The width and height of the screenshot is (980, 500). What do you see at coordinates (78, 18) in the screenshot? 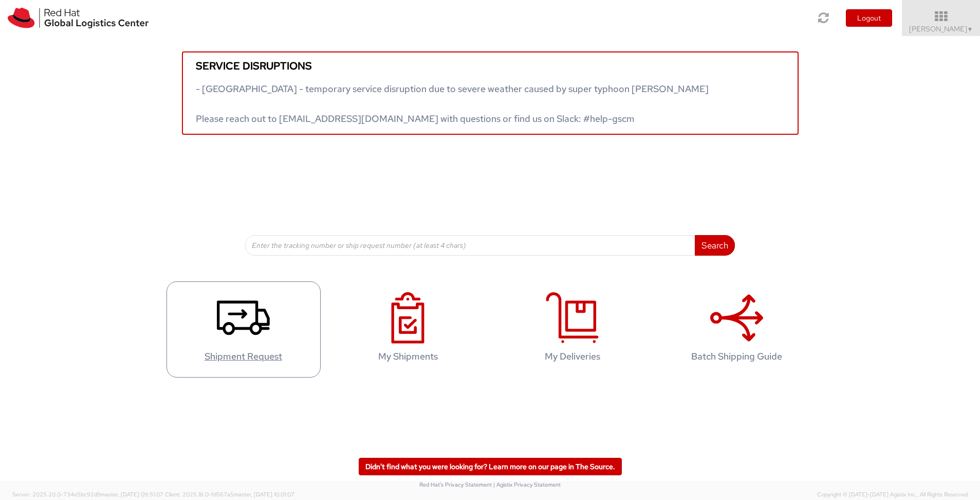
I see `img: rh-logistics-00dfa346123c4ec078e1.svg` at bounding box center [78, 18].